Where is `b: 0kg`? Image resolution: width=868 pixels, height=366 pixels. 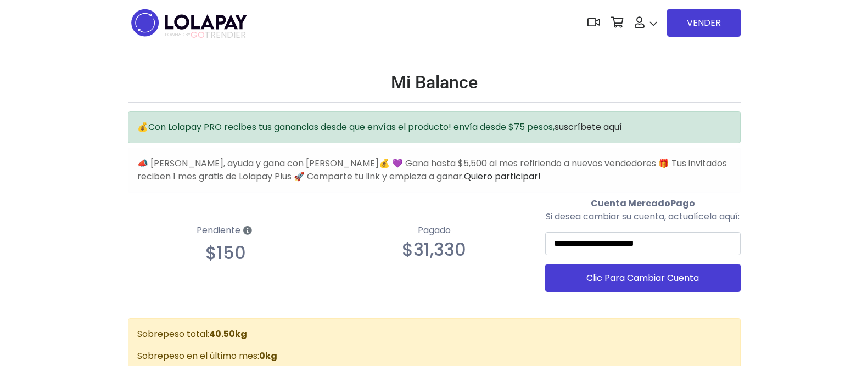 b: 0kg is located at coordinates (268, 355).